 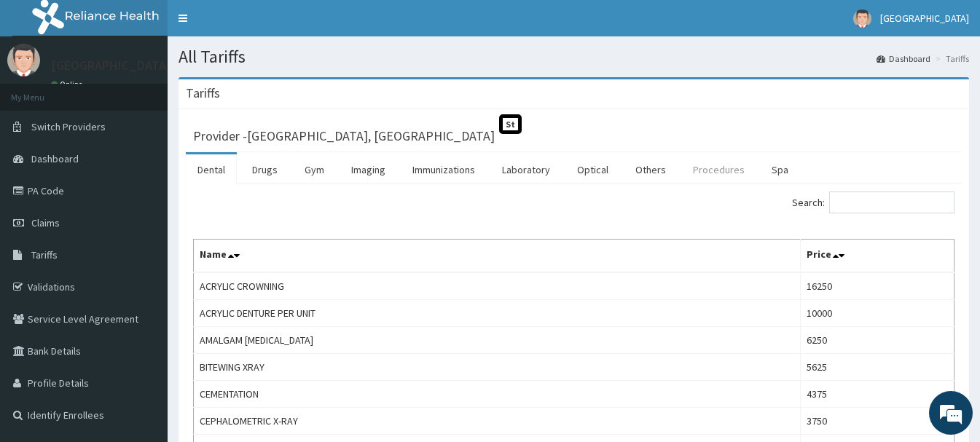 I want to click on a: Online, so click(x=69, y=85).